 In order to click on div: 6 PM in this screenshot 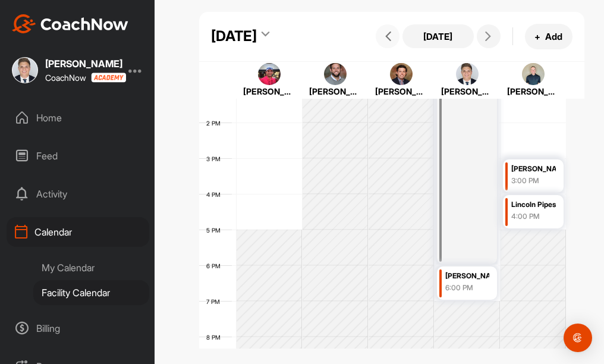, I will do `click(216, 266)`.